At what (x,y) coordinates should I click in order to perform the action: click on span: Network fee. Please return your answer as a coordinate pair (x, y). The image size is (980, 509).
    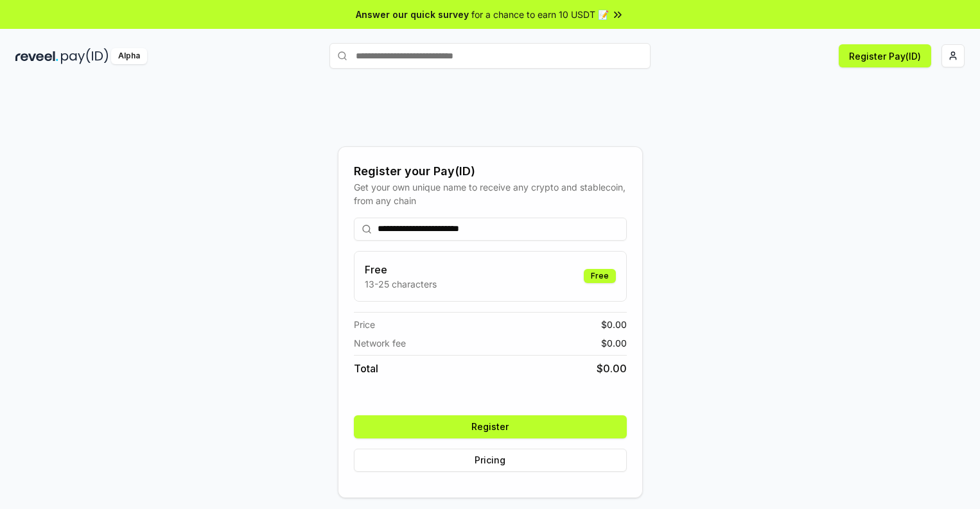
    Looking at the image, I should click on (380, 343).